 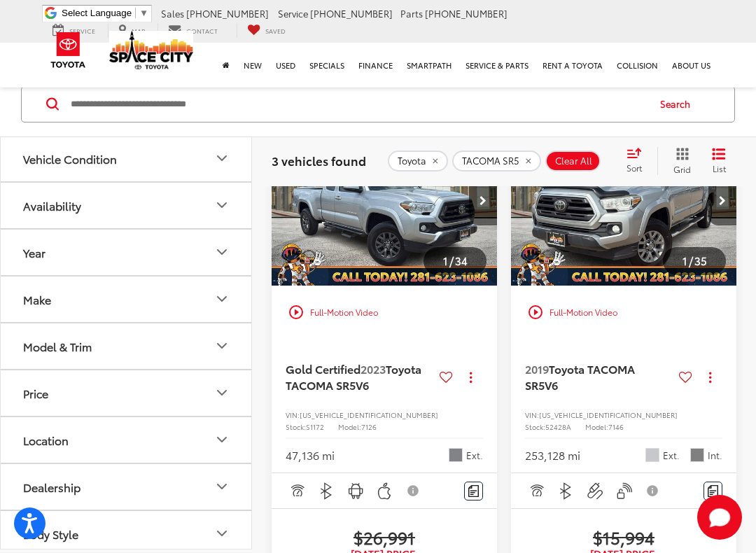 What do you see at coordinates (412, 161) in the screenshot?
I see `span: Toyota` at bounding box center [412, 161].